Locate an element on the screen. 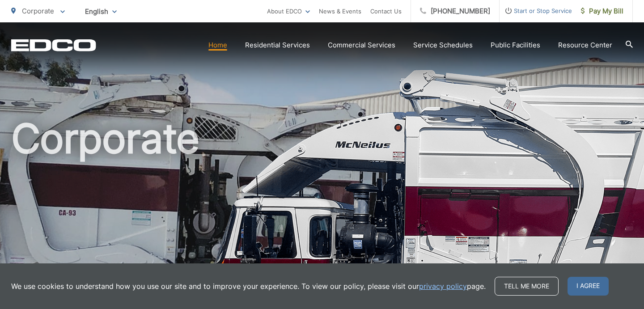 The image size is (644, 309). a: Service Schedules is located at coordinates (443, 45).